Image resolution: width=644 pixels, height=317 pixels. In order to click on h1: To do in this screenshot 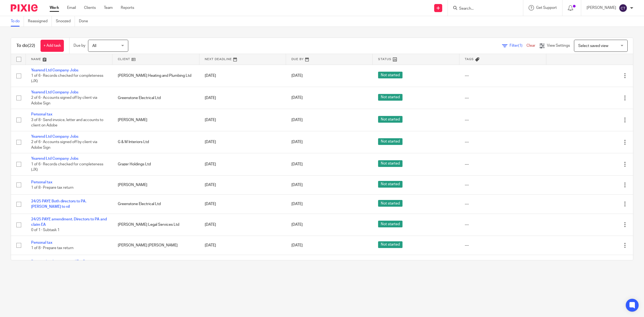, I will do `click(26, 46)`.